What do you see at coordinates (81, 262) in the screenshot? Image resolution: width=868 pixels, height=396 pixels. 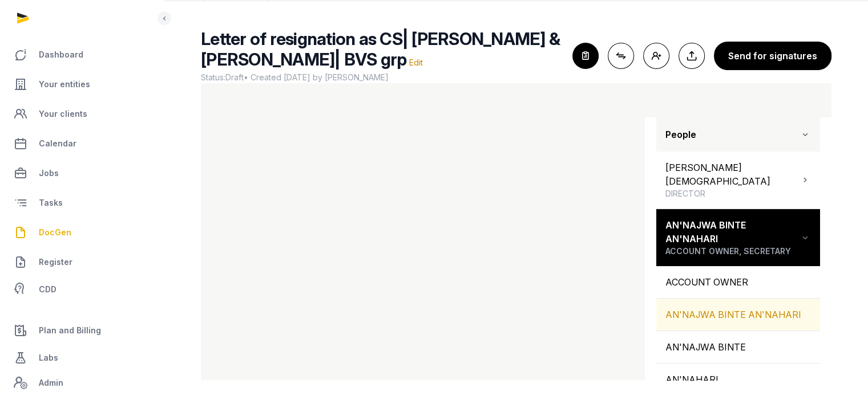 I see `a: Register` at bounding box center [81, 262].